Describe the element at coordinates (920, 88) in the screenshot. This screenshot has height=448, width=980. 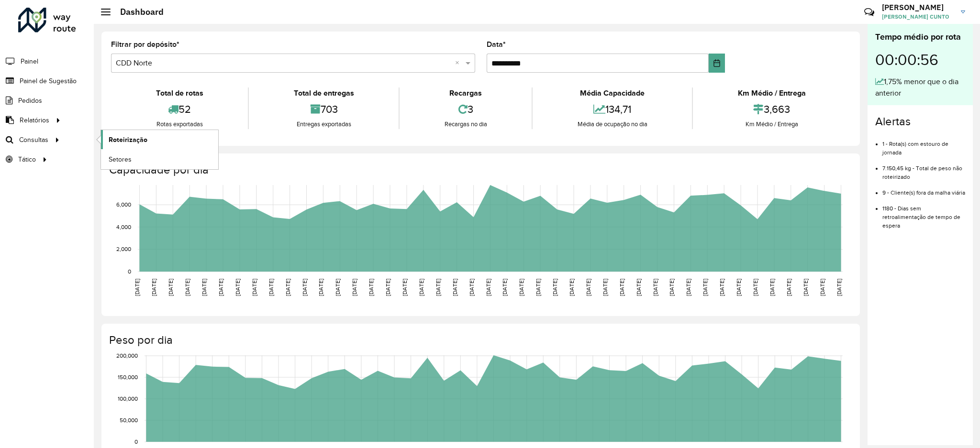
I see `div: 1,75% menor que o dia anterior` at that location.